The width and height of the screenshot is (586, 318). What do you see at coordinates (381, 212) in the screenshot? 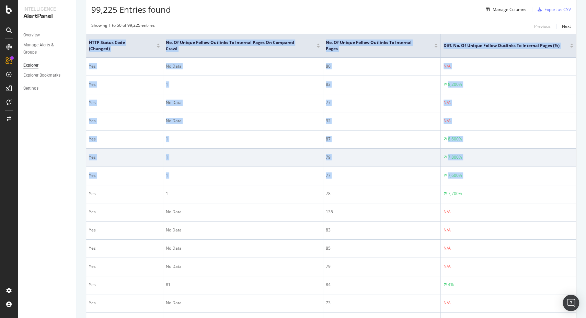
I see `div: 135` at bounding box center [381, 212].